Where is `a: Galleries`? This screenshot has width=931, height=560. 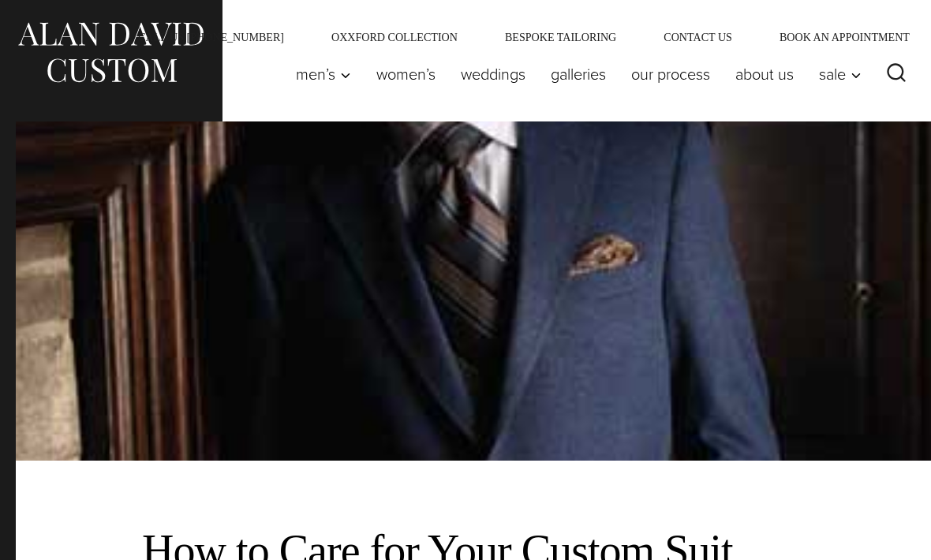 a: Galleries is located at coordinates (578, 74).